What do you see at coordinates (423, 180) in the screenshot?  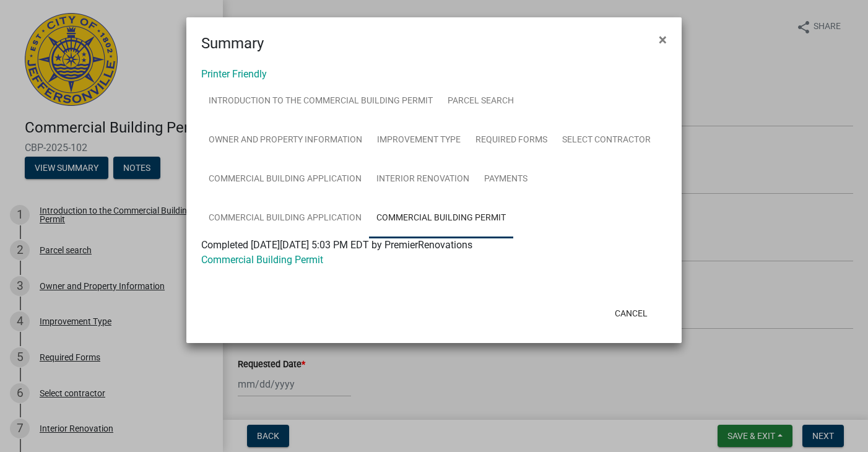 I see `a: Interior Renovation` at bounding box center [423, 180].